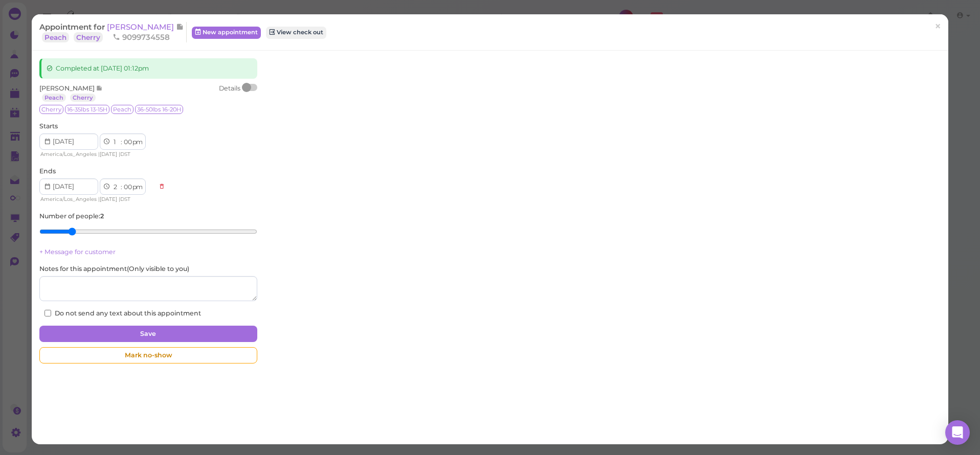 This screenshot has width=980, height=455. I want to click on a: + Message for customer, so click(77, 251).